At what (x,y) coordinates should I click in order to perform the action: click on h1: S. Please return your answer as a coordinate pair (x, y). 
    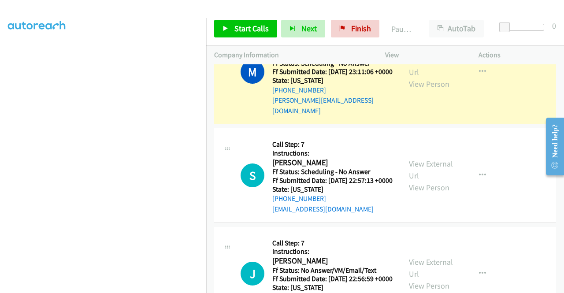
    Looking at the image, I should click on (253, 175).